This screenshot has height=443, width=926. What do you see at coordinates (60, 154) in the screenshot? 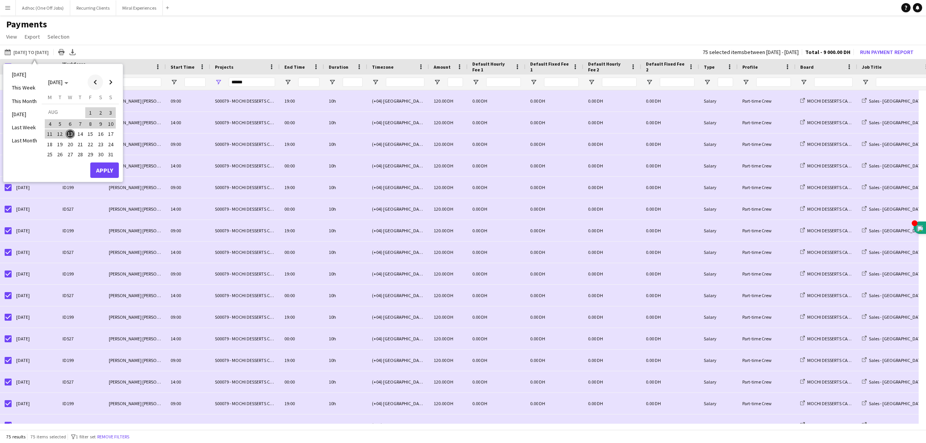
I see `span: 26` at bounding box center [60, 154].